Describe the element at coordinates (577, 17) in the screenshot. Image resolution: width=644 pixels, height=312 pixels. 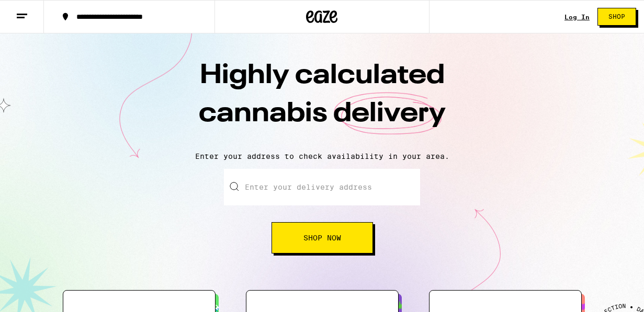
I see `a: Log In` at that location.